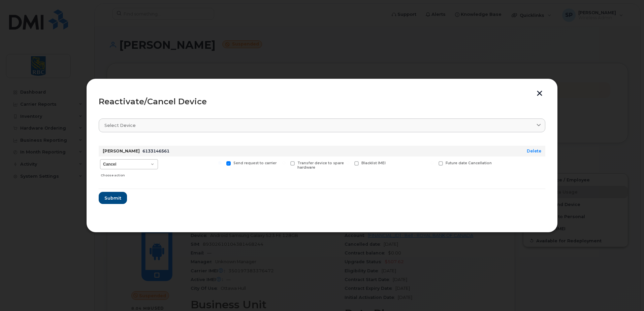 Image resolution: width=644 pixels, height=311 pixels. What do you see at coordinates (468, 163) in the screenshot?
I see `span: Future date Cancellation` at bounding box center [468, 163].